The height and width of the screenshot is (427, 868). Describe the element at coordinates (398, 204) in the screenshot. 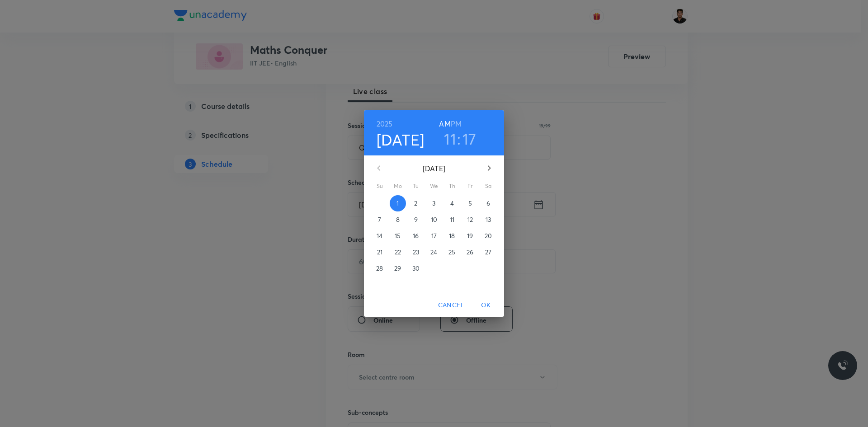

I see `button: 1` at that location.